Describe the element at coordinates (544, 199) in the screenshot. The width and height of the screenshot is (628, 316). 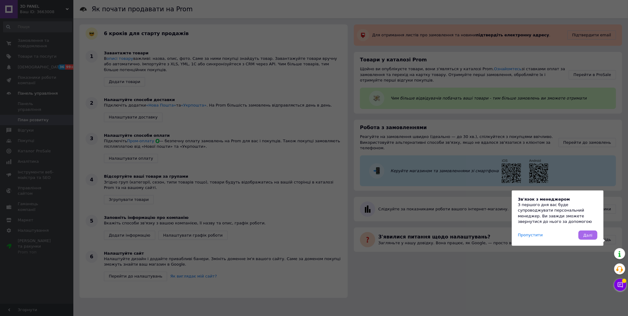
I see `span: Зв'язок з менеджером` at that location.